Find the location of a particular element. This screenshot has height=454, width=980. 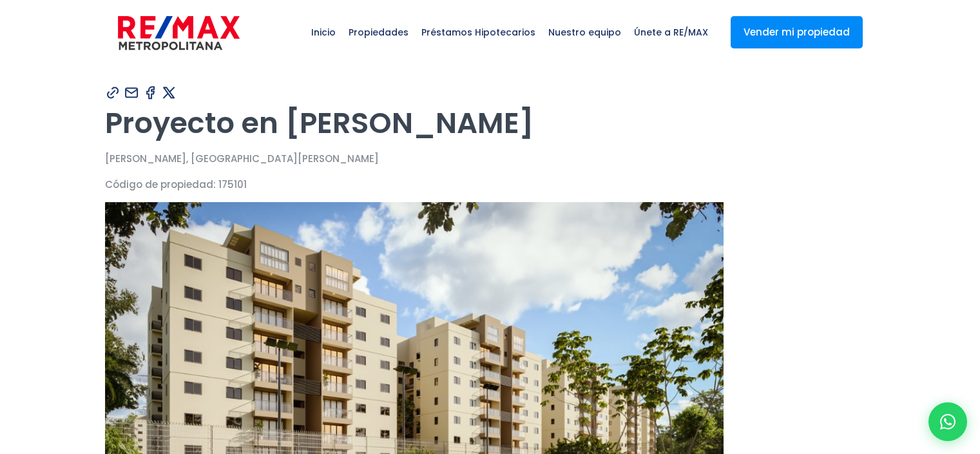

span: Únete a RE/MAX is located at coordinates (671, 32).